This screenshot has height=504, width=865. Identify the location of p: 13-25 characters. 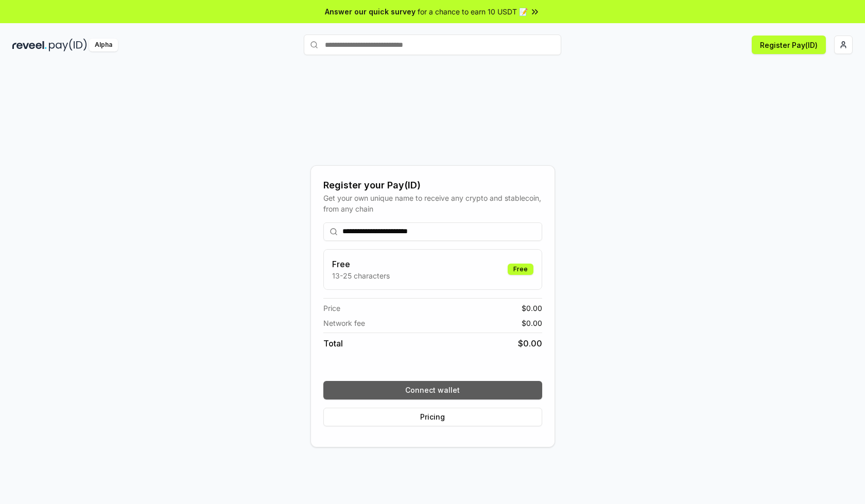
(361, 275).